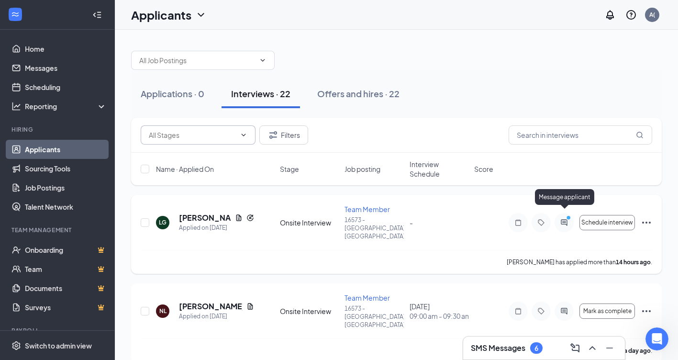 This screenshot has width=678, height=360. Describe the element at coordinates (172, 93) in the screenshot. I see `div: Applications · 0` at that location.